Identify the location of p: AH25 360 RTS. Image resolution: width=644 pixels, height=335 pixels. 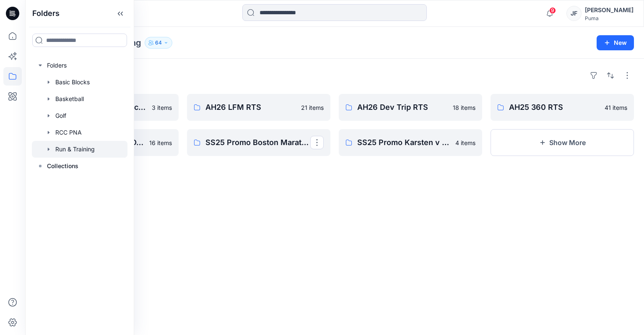
(554, 107).